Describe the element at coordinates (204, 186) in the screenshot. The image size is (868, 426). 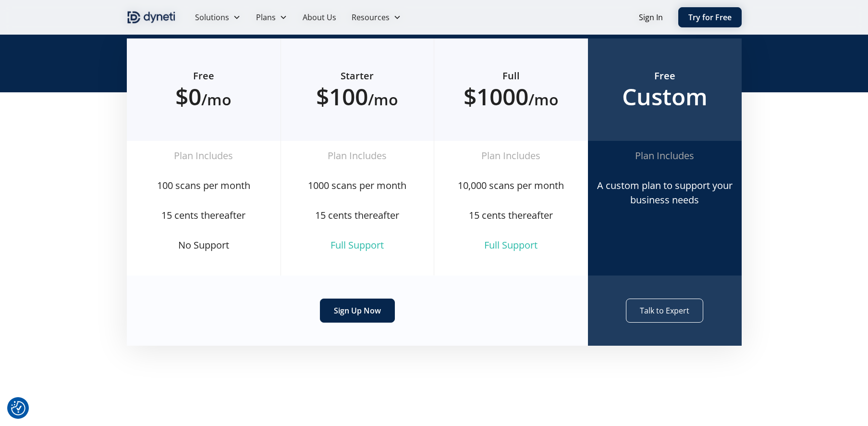
I see `div: 100 scans per month` at that location.